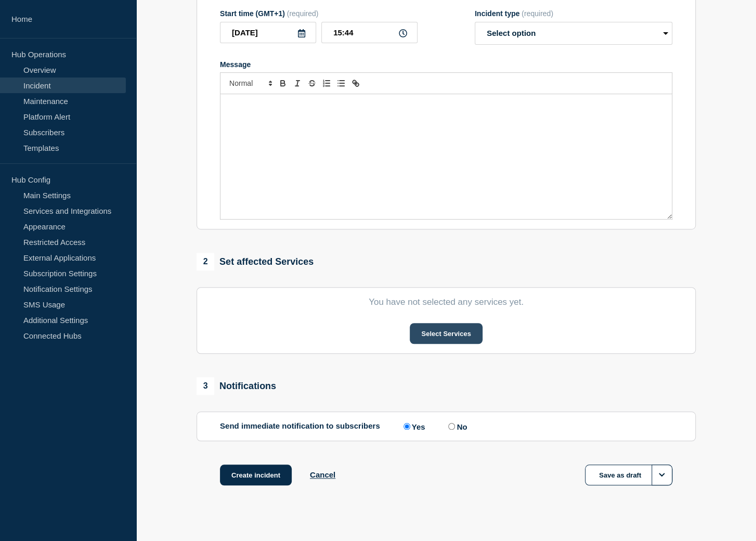 Image resolution: width=756 pixels, height=541 pixels. Describe the element at coordinates (236, 386) in the screenshot. I see `div: Notifications` at that location.